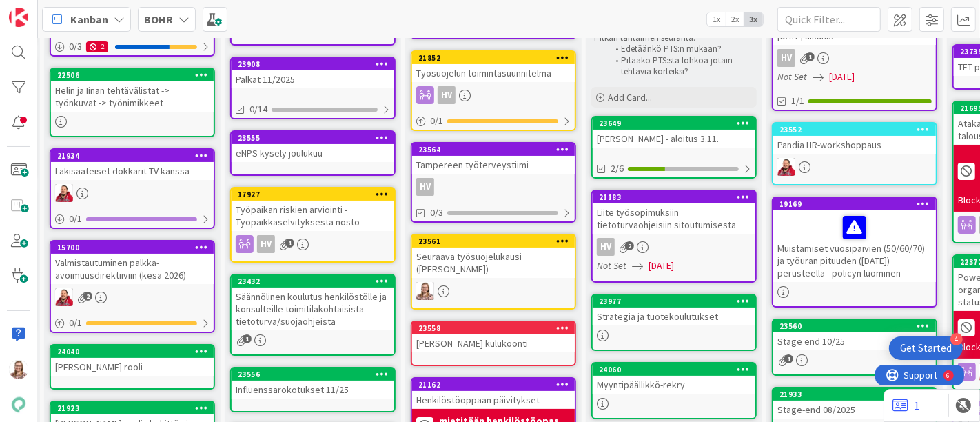 This screenshot has height=422, width=980. I want to click on div: Palkat 11/2025, so click(313, 79).